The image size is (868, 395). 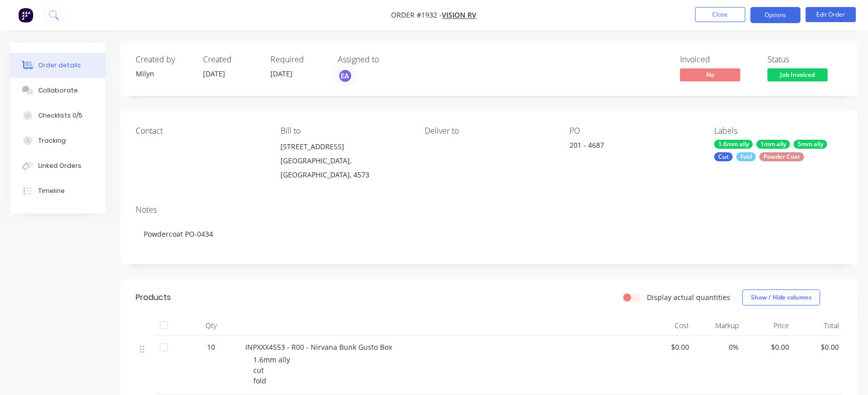 What do you see at coordinates (319, 347) in the screenshot?
I see `span: INPXXX4553 - R00 - Nirvana Bunk Gusto Box` at bounding box center [319, 347].